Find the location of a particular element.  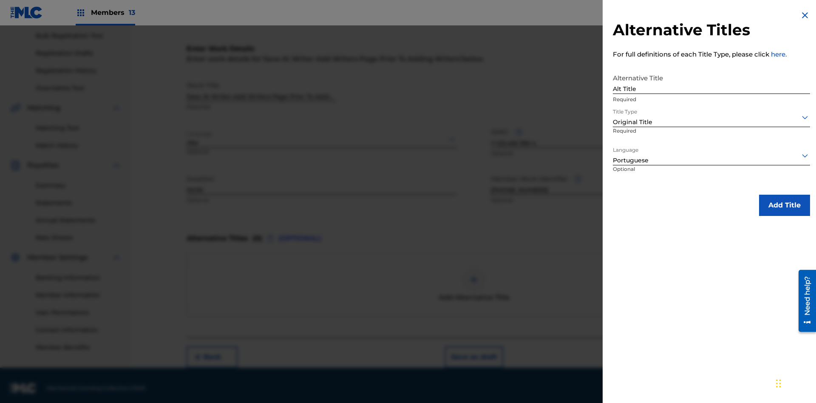

a: here. is located at coordinates (778, 54).